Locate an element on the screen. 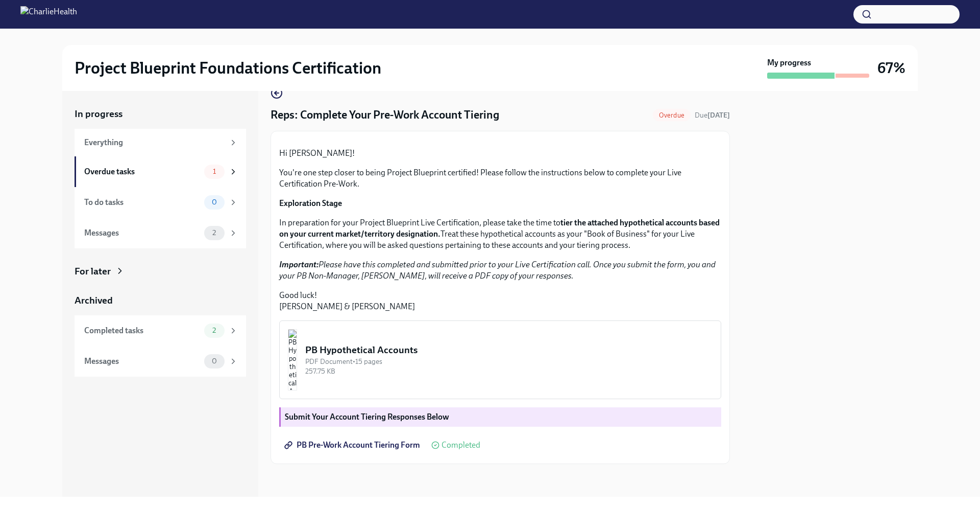 Image resolution: width=980 pixels, height=507 pixels. a: Completed tasks2 is located at coordinates (160, 331).